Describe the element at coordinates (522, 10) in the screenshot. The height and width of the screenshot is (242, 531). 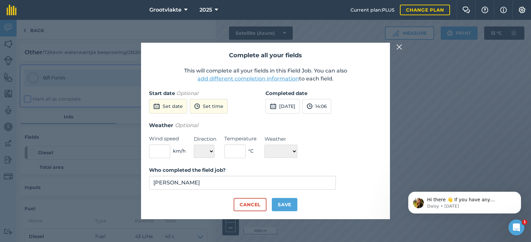
I see `img: A cog icon` at that location.